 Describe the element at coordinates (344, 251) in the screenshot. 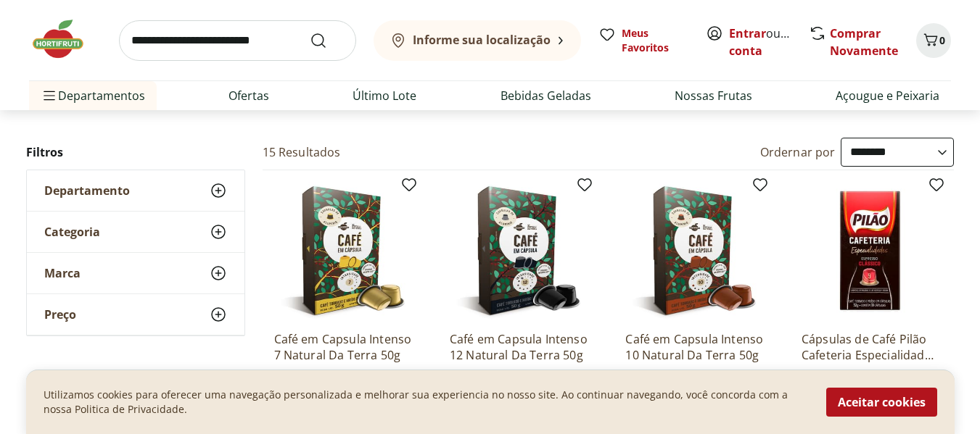

I see `img: Café em Capsula Intenso 7 Natural Da Terra 50g` at that location.